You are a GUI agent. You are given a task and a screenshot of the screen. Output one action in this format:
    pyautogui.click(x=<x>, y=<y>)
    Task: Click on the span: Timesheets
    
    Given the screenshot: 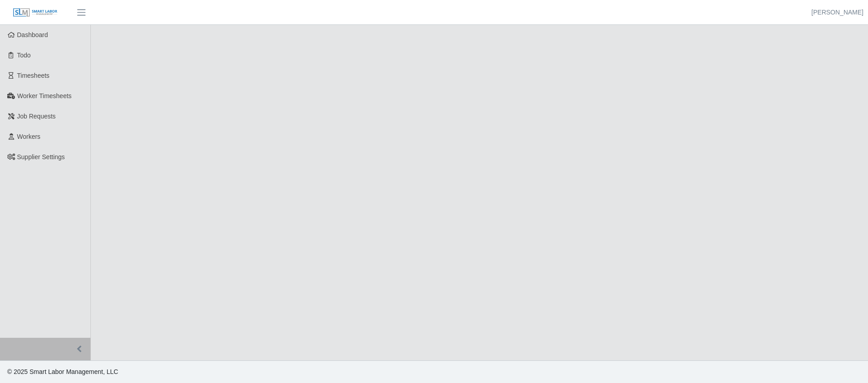 What is the action you would take?
    pyautogui.click(x=33, y=76)
    